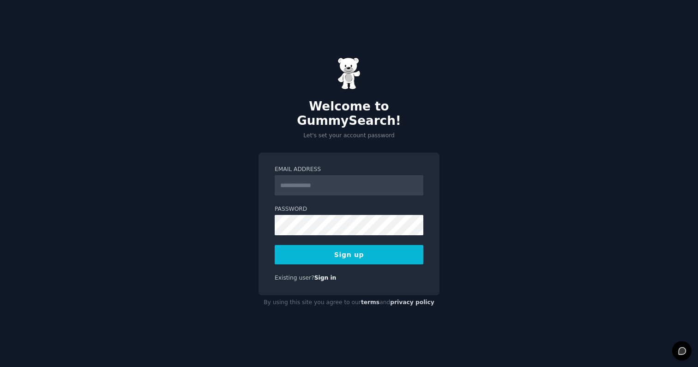 The height and width of the screenshot is (367, 698). What do you see at coordinates (349, 73) in the screenshot?
I see `img: Gummy Bear` at bounding box center [349, 73].